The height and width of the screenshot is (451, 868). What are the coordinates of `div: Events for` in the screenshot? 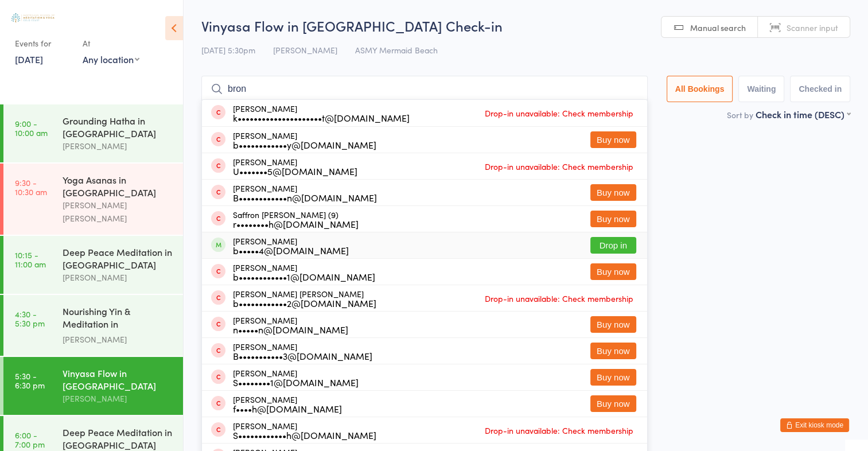 It's located at (43, 43).